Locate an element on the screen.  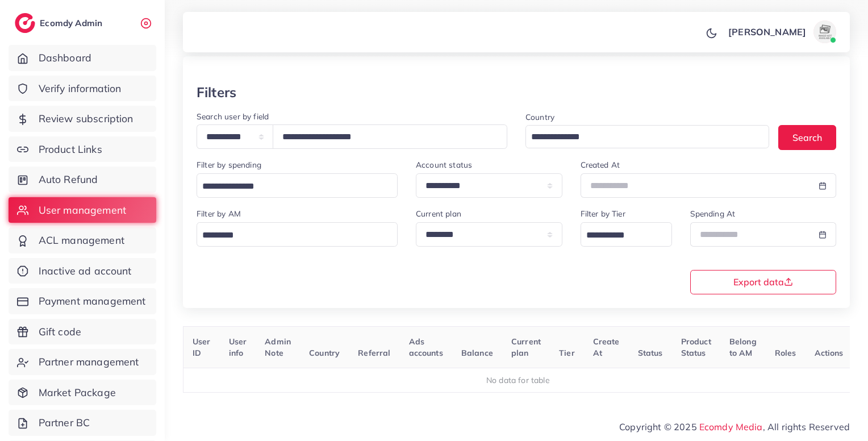
span: Actions is located at coordinates (829, 353).